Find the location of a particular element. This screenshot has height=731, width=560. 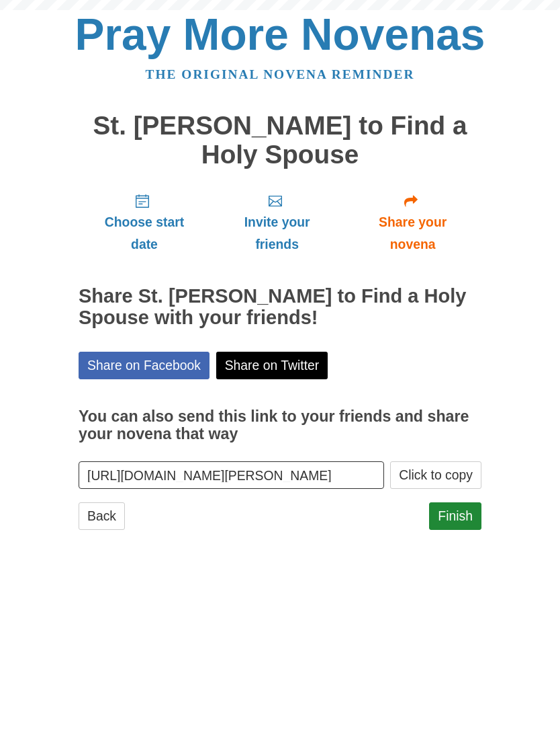

a: Share your novena is located at coordinates (413, 222).